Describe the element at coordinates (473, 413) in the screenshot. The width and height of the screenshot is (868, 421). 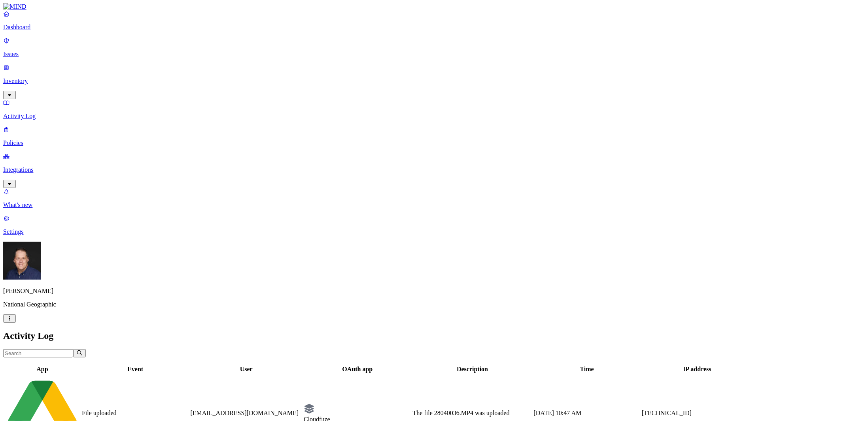
I see `div: The file 28040036.MP4 was uploaded` at that location.